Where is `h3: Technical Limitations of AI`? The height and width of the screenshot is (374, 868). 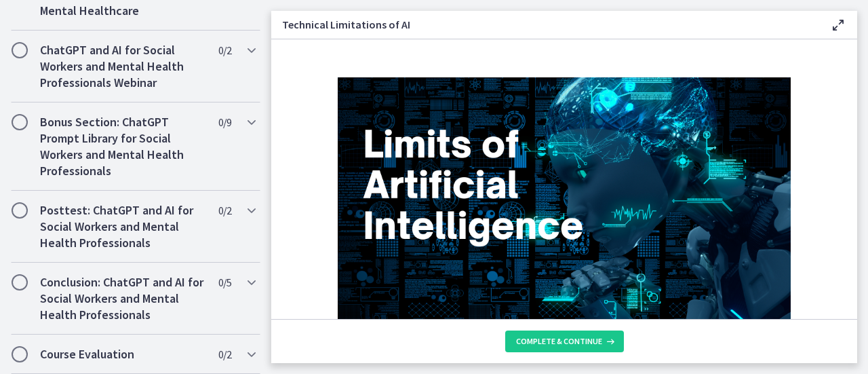
h3: Technical Limitations of AI is located at coordinates (545, 24).